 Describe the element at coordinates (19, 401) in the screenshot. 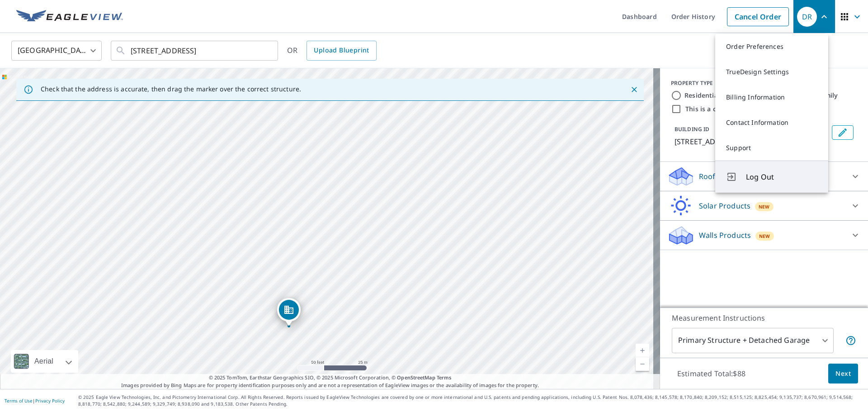

I see `a: Terms of Use` at that location.